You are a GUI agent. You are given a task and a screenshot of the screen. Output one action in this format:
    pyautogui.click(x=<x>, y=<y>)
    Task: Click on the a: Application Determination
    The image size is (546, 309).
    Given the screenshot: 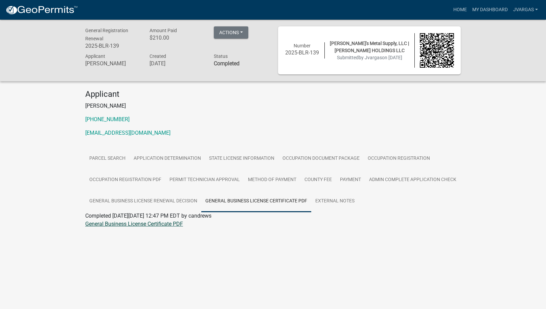 What is the action you would take?
    pyautogui.click(x=167, y=159)
    